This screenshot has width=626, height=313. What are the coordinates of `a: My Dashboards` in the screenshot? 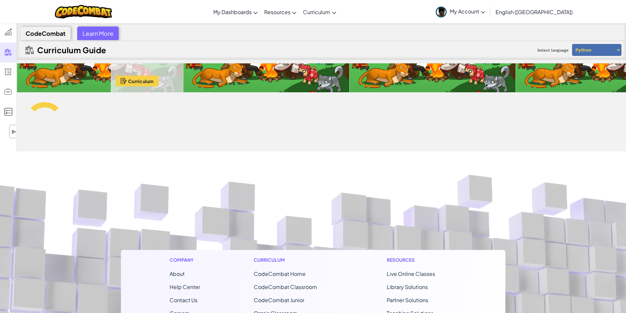 It's located at (235, 12).